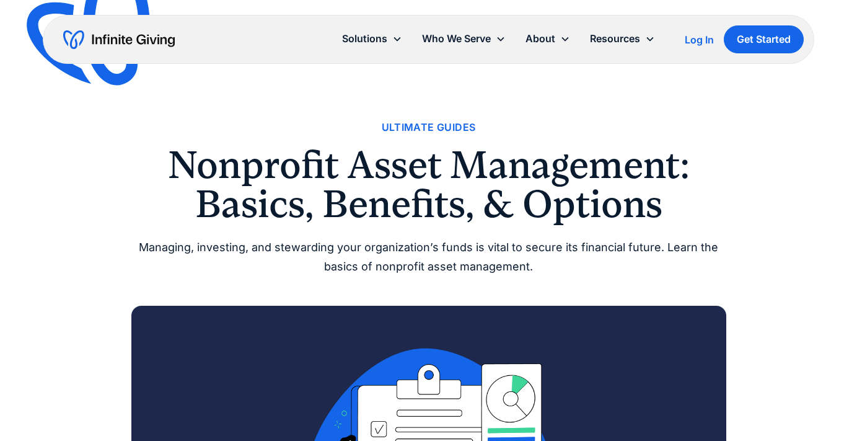 The height and width of the screenshot is (441, 857). Describe the element at coordinates (365, 38) in the screenshot. I see `div: Solutions` at that location.